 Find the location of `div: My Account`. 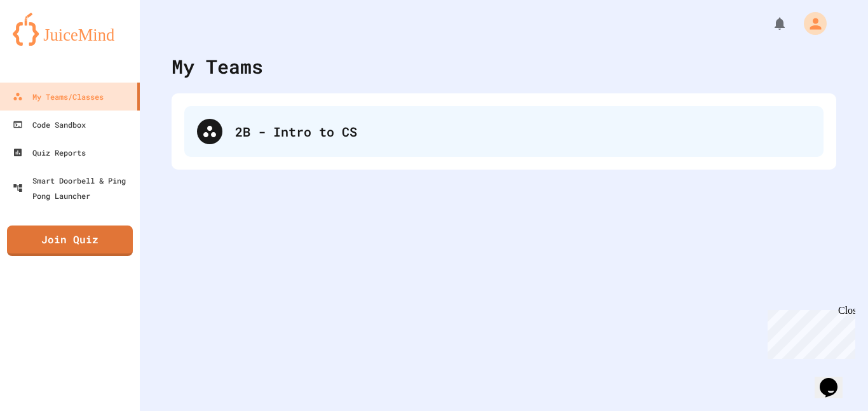

div: My Account is located at coordinates (810, 23).